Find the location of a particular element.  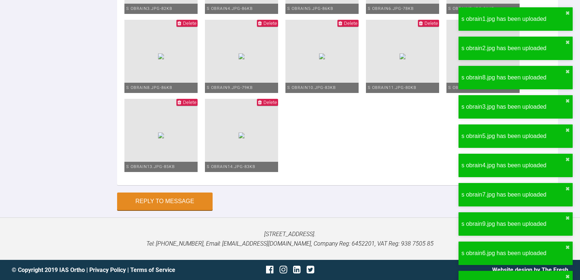

span: s obrain4.jpg - 86KB is located at coordinates (230, 8).